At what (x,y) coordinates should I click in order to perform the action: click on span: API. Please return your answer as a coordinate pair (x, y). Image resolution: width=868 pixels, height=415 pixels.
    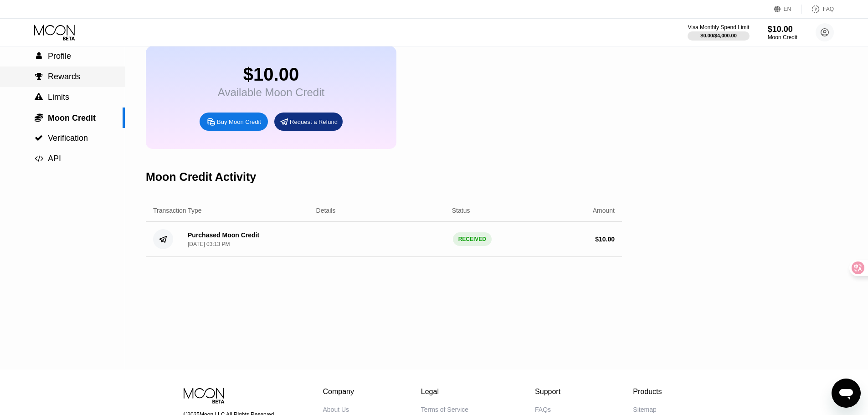
    Looking at the image, I should click on (54, 159).